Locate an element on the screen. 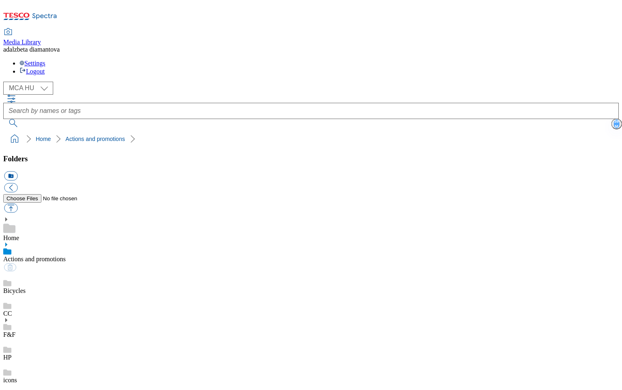  a: home is located at coordinates (15, 139).